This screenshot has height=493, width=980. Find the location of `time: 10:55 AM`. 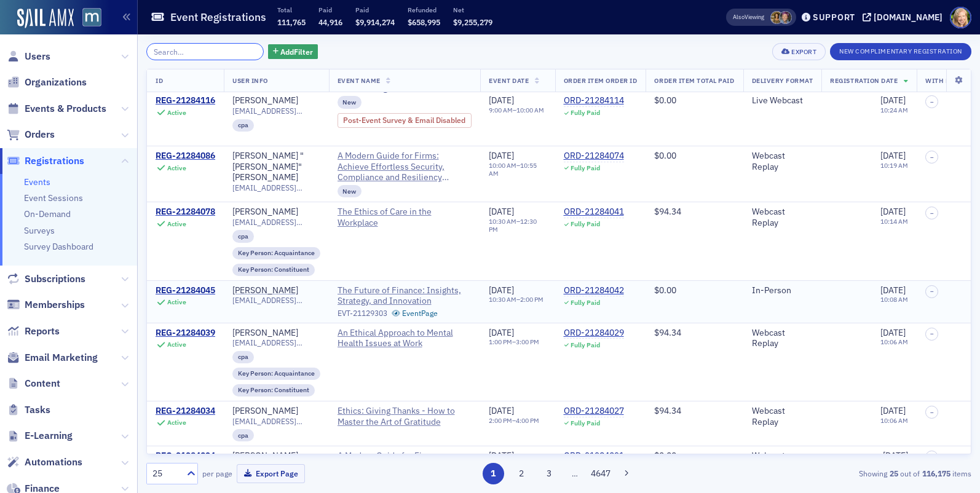

time: 10:55 AM is located at coordinates (512, 169).